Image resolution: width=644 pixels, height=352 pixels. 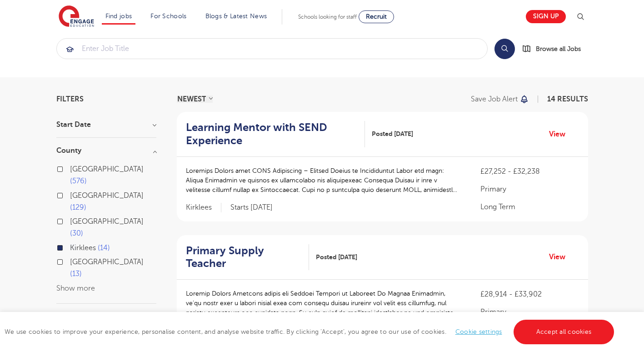 What do you see at coordinates (271, 49) in the screenshot?
I see `div: Submit` at bounding box center [271, 49].